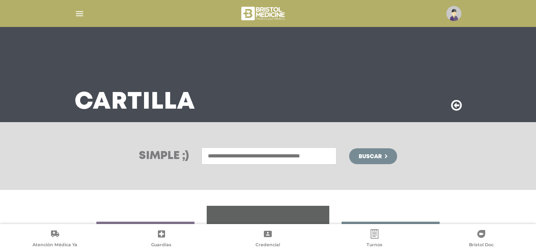 Image resolution: width=536 pixels, height=251 pixels. What do you see at coordinates (135, 102) in the screenshot?
I see `h3: Cartilla` at bounding box center [135, 102].